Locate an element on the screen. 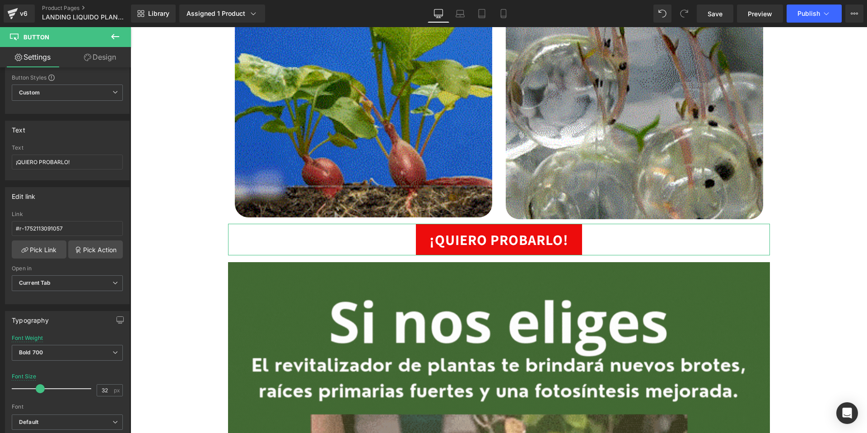  a: Design is located at coordinates (100, 57).